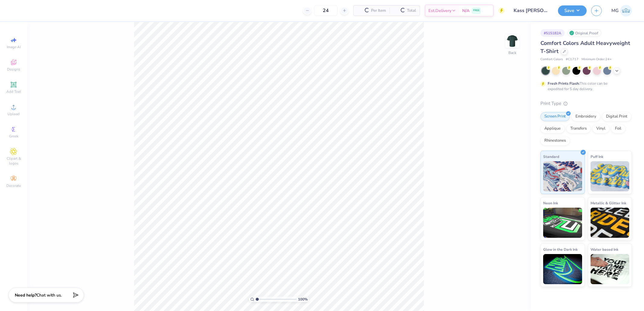 Image resolution: width=644 pixels, height=311 pixels. Describe the element at coordinates (440, 10) in the screenshot. I see `span: Est. Delivery` at that location.